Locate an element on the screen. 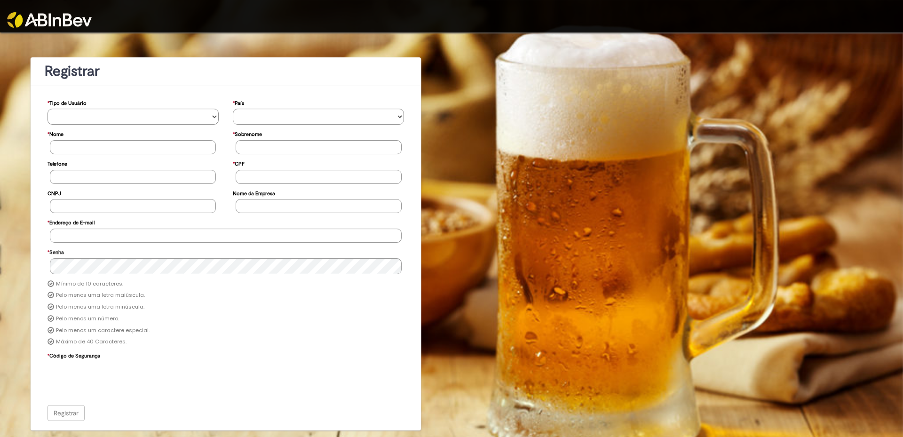 Image resolution: width=903 pixels, height=437 pixels. label: Nome is located at coordinates (55, 133).